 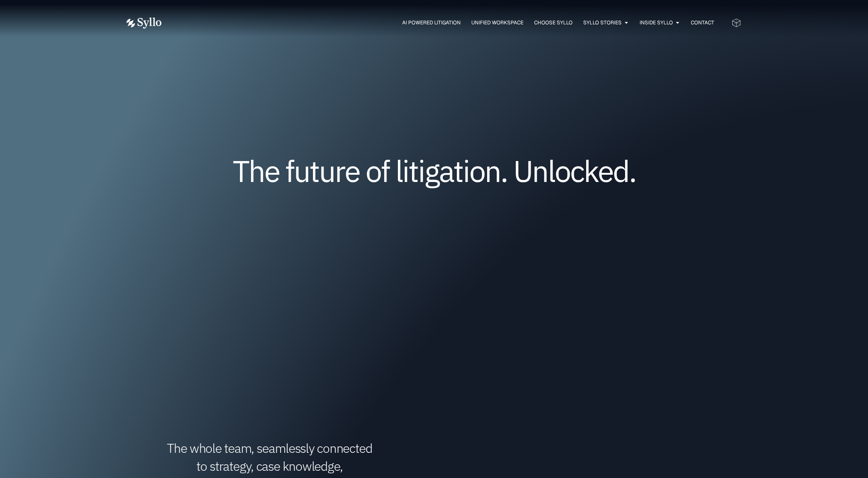 What do you see at coordinates (432, 23) in the screenshot?
I see `a: AI Powered Litigation` at bounding box center [432, 23].